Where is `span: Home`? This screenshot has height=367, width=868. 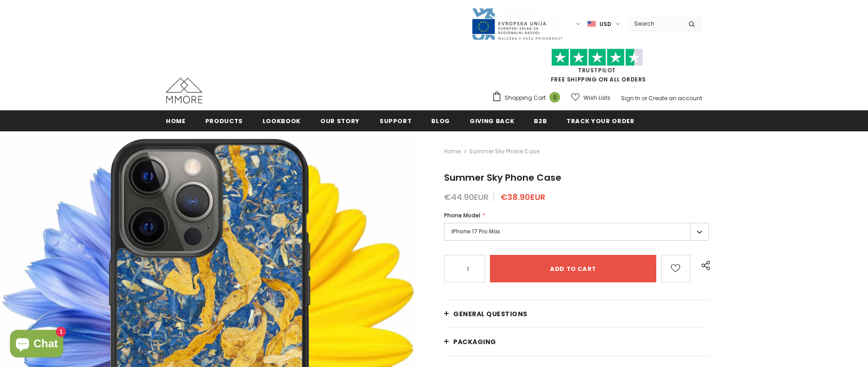
span: Home is located at coordinates (176, 121).